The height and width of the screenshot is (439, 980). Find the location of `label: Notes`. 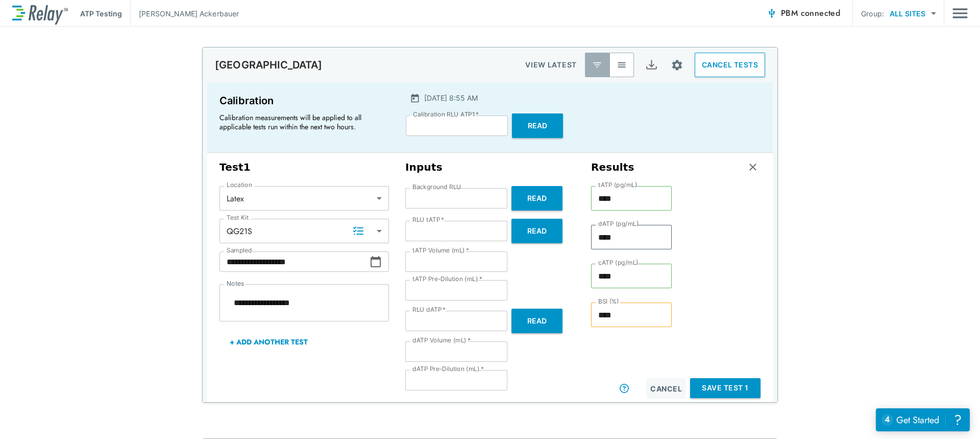

label: Notes is located at coordinates (235, 283).